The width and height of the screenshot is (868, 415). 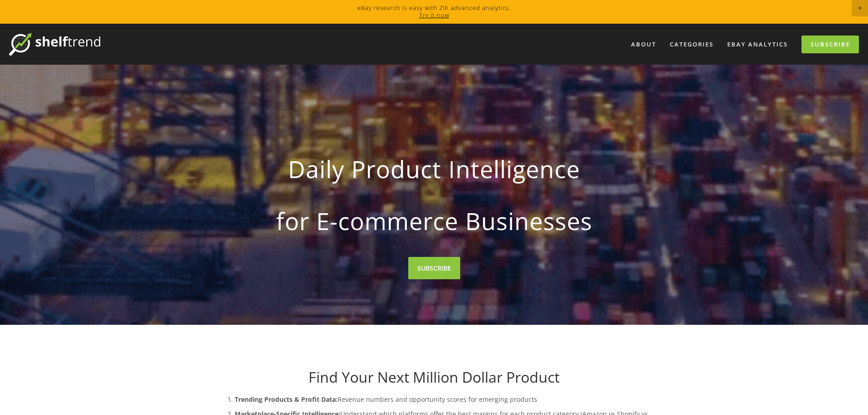 I want to click on a: Try it now, so click(x=434, y=15).